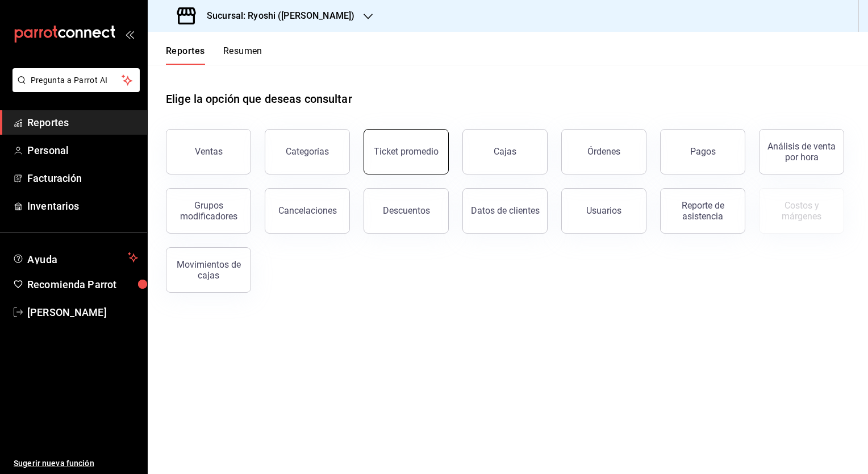 Image resolution: width=868 pixels, height=474 pixels. Describe the element at coordinates (74, 88) in the screenshot. I see `a: Pregunta a Parrot AI` at that location.